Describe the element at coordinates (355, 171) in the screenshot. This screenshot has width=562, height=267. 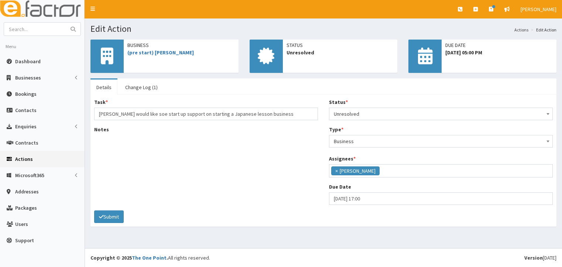
I see `li: Julie Sweeney` at that location.